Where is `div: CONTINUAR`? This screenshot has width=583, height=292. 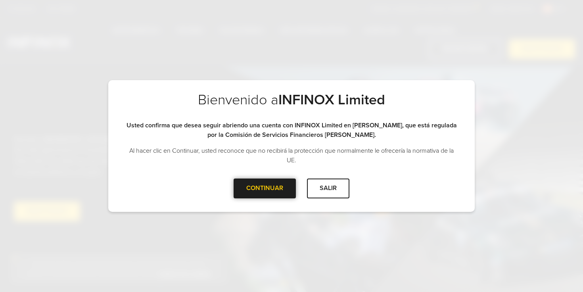
div: CONTINUAR is located at coordinates (265, 188).